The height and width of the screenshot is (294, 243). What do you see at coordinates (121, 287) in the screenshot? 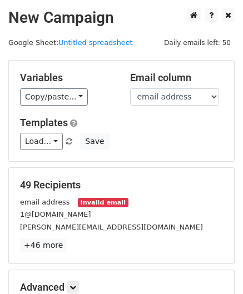
I see `h5: Advanced` at bounding box center [121, 287].